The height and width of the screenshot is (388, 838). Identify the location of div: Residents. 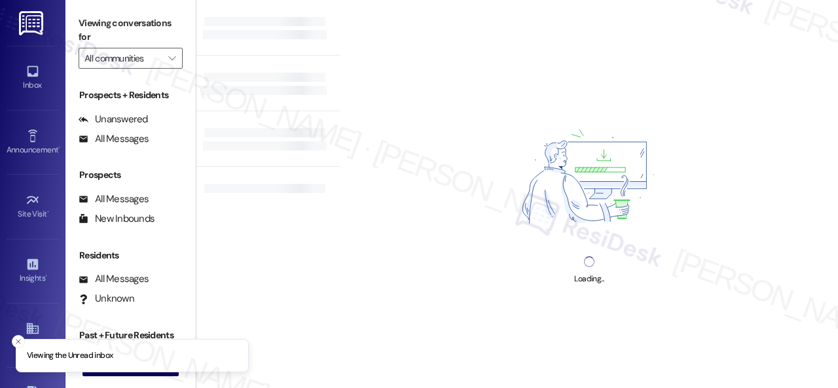
(130, 255).